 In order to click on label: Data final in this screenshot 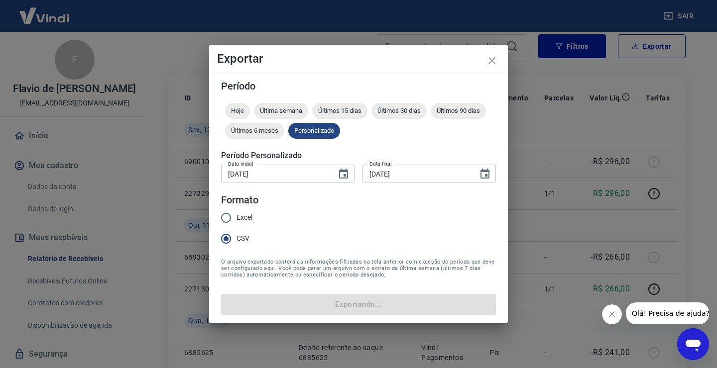, I will do `click(380, 164)`.